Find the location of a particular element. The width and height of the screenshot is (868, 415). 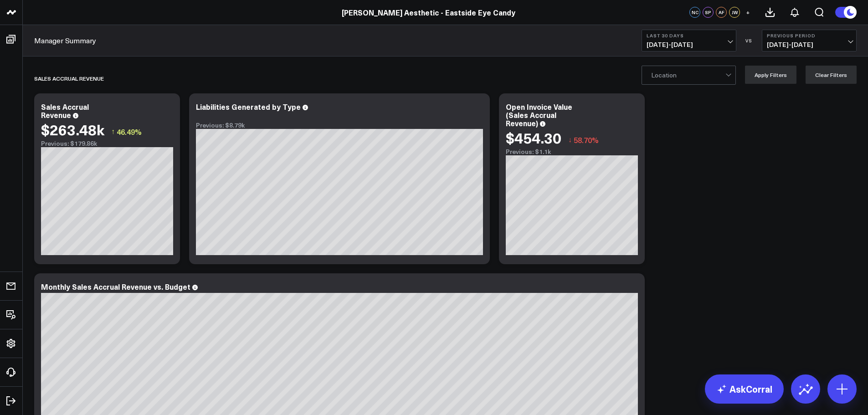

div: Liabilities Generated by Type is located at coordinates (248, 107).